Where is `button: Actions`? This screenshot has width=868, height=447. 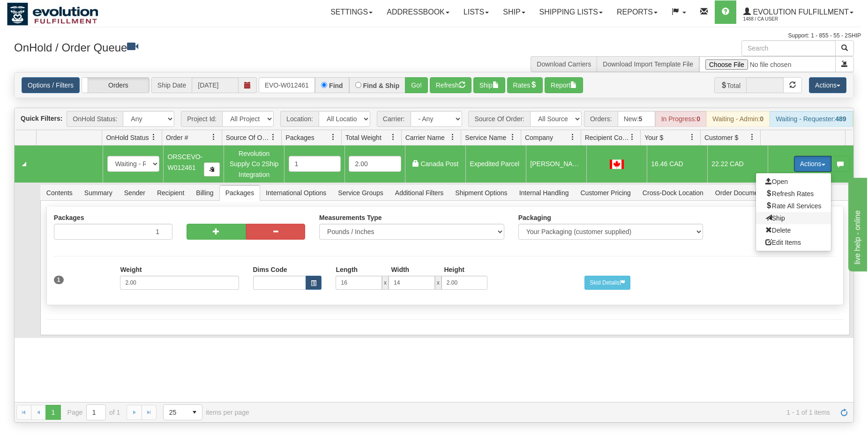
button: Actions is located at coordinates (813, 164).